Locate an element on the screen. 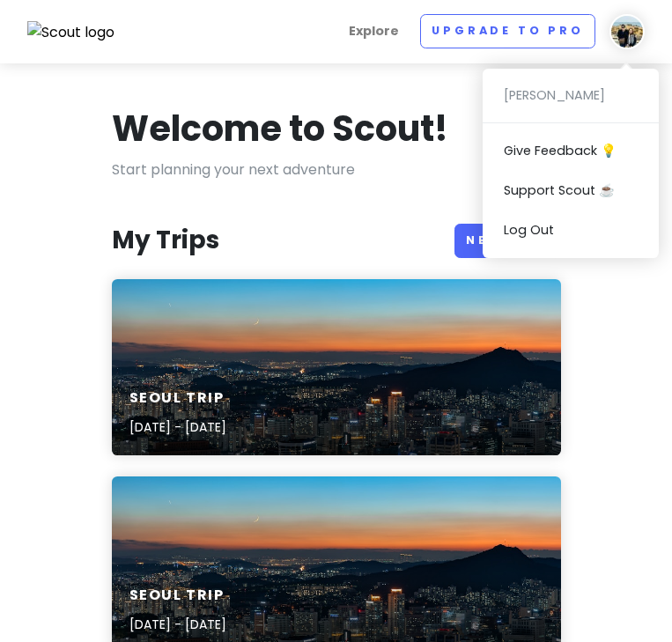 The image size is (672, 642). a: Log Out is located at coordinates (571, 229).